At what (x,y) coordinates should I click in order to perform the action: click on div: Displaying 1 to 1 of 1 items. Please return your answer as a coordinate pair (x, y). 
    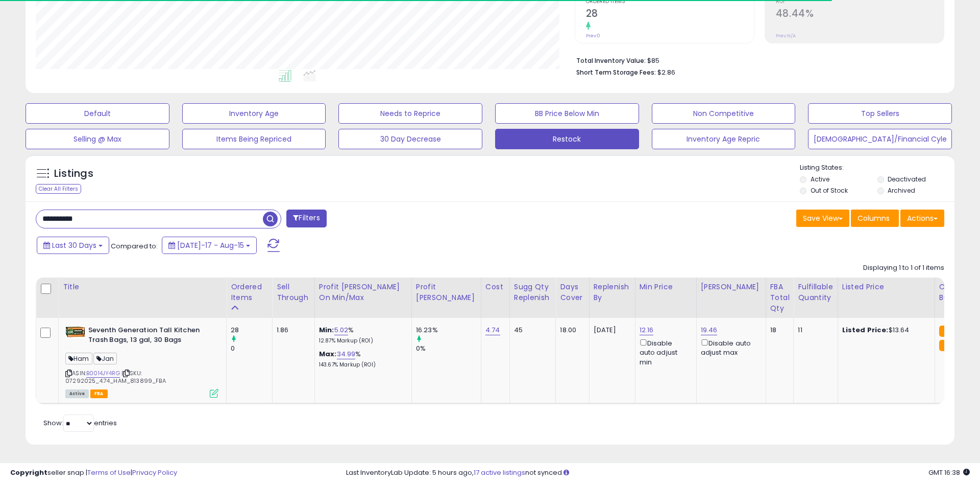
    Looking at the image, I should click on (904, 268).